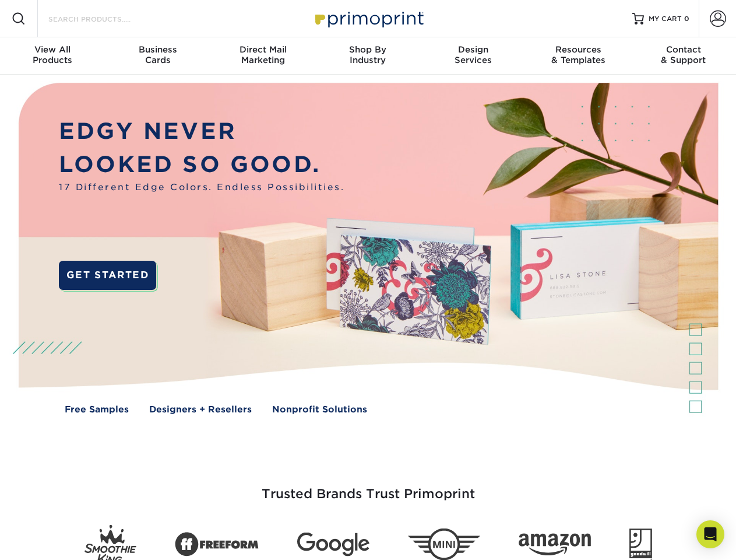 This screenshot has width=736, height=560. What do you see at coordinates (711, 534) in the screenshot?
I see `div: Open Intercom Messenger` at bounding box center [711, 534].